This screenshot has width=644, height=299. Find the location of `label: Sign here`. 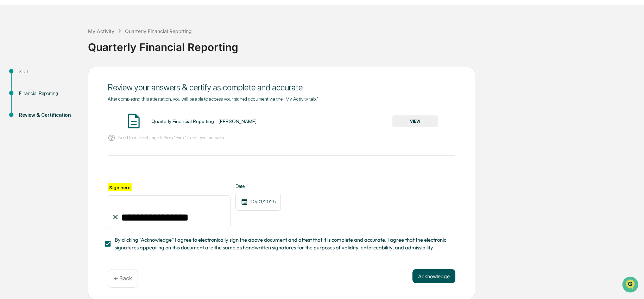

label: Sign here is located at coordinates (120, 187).